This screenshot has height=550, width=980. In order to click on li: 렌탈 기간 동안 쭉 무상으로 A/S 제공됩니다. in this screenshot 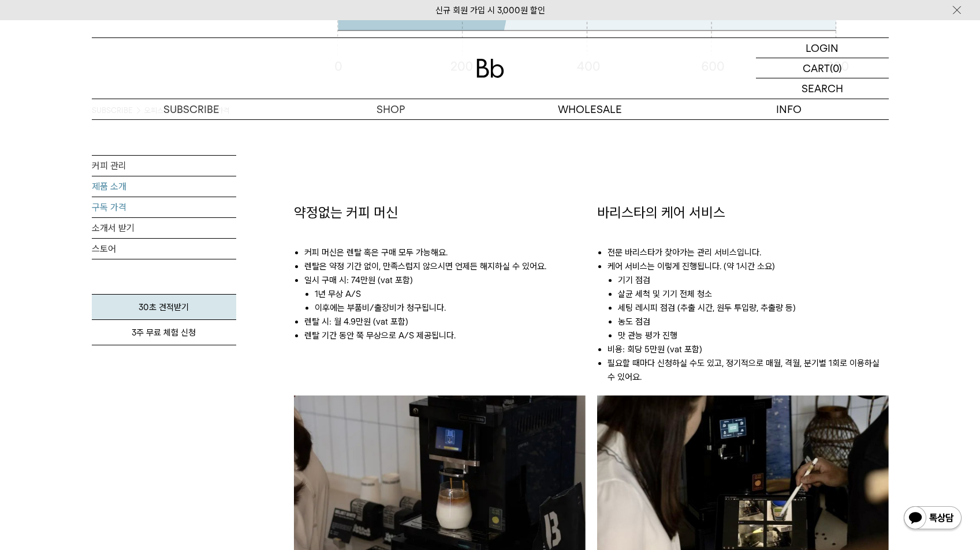, I will do `click(444, 336)`.